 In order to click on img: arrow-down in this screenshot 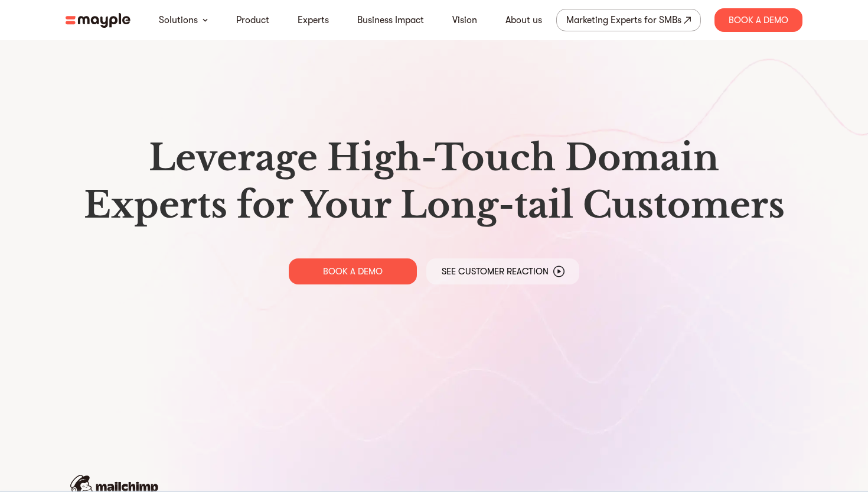, I will do `click(205, 20)`.